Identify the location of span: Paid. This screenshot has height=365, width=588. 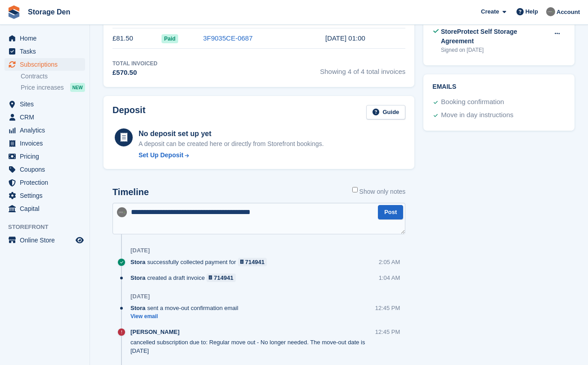
(170, 39).